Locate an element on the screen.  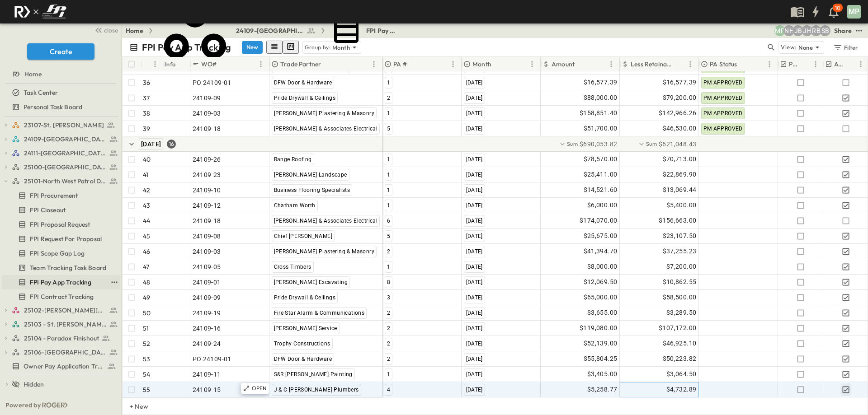
span: $41,394.70 is located at coordinates (600, 251).